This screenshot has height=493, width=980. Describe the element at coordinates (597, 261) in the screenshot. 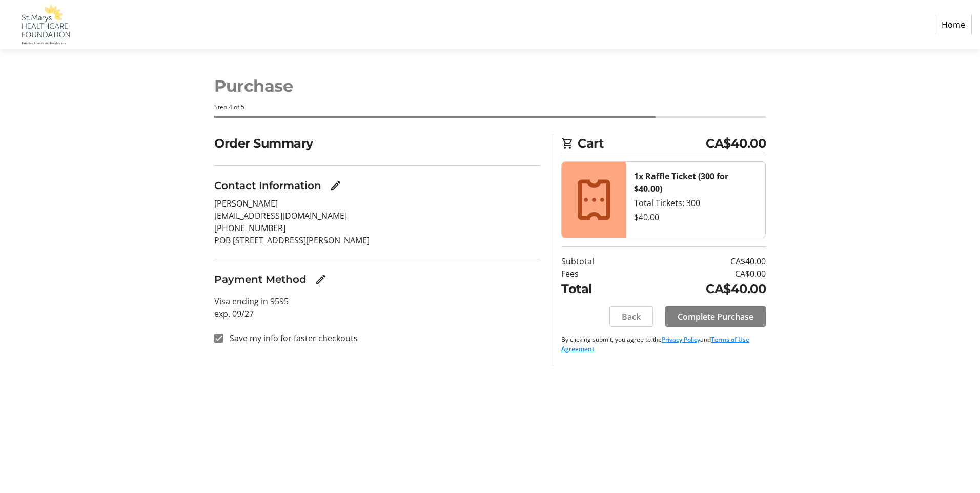

I see `td: Subtotal` at that location.